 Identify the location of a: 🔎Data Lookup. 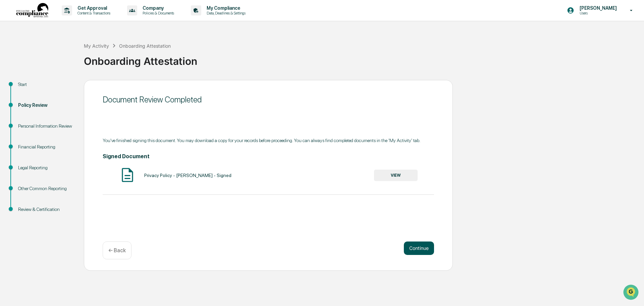
(25, 101).